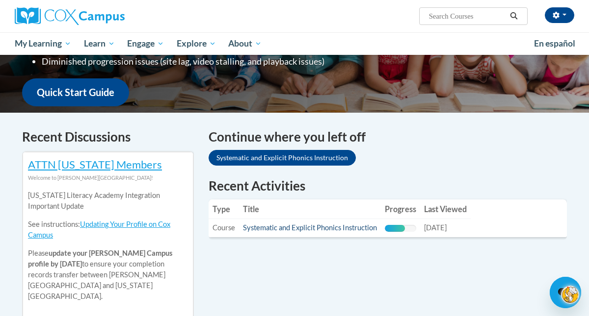  Describe the element at coordinates (145, 44) in the screenshot. I see `span: Engage` at that location.